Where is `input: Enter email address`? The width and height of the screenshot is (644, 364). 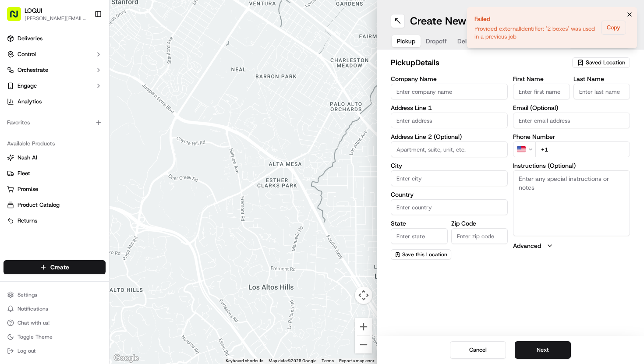 input: Enter email address is located at coordinates (571, 120).